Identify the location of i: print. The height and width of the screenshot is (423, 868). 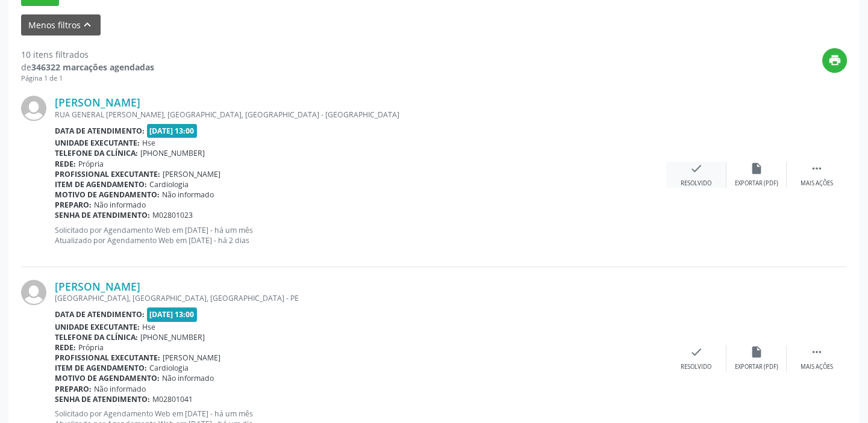
(835, 60).